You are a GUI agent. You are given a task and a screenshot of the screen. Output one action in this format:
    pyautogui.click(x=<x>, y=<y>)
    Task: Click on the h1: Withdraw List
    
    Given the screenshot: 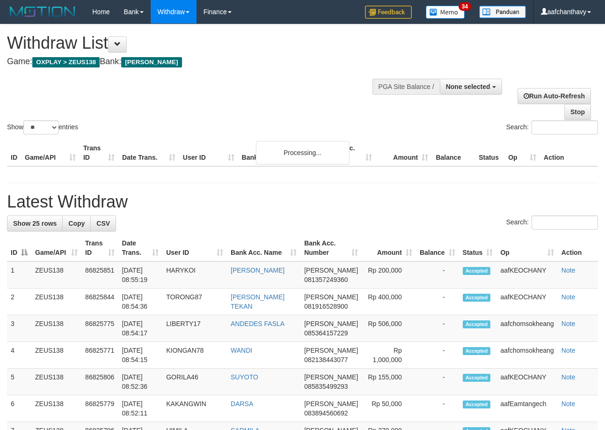 What is the action you would take?
    pyautogui.click(x=200, y=43)
    